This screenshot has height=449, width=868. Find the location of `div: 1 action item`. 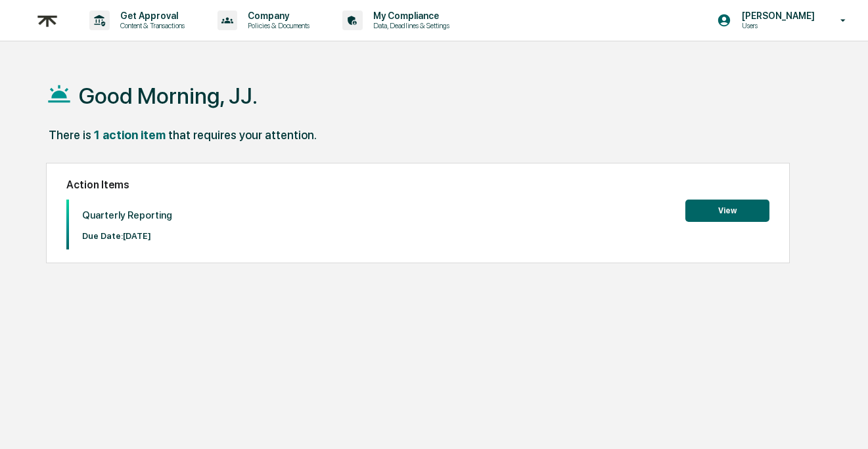

div: 1 action item is located at coordinates (129, 135).